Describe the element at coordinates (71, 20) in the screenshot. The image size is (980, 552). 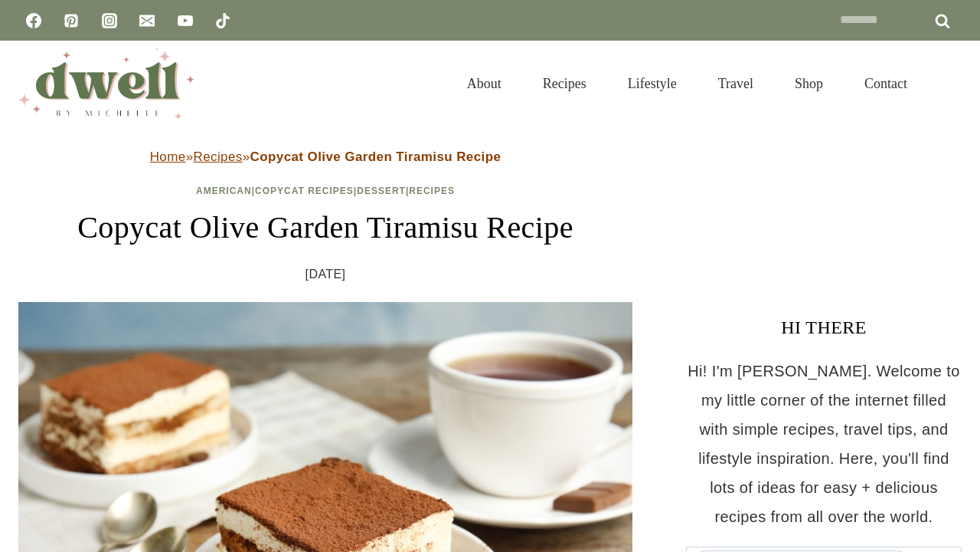
I see `a: Pinterest` at that location.